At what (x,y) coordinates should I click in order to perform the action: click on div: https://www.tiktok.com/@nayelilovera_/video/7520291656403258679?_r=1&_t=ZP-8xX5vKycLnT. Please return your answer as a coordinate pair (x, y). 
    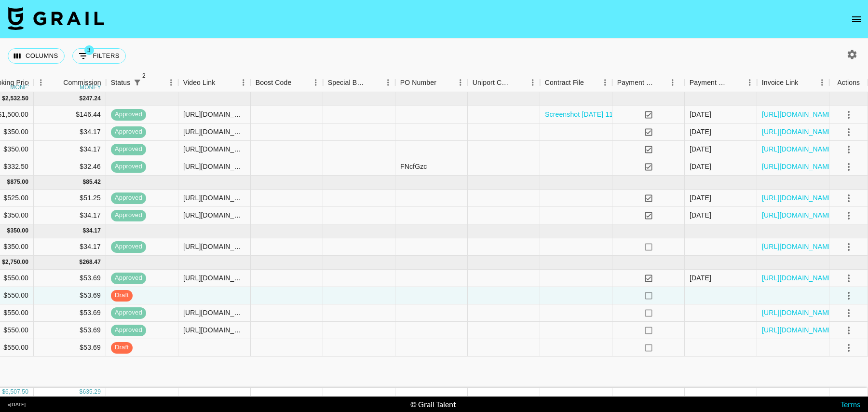
    Looking at the image, I should click on (214, 198).